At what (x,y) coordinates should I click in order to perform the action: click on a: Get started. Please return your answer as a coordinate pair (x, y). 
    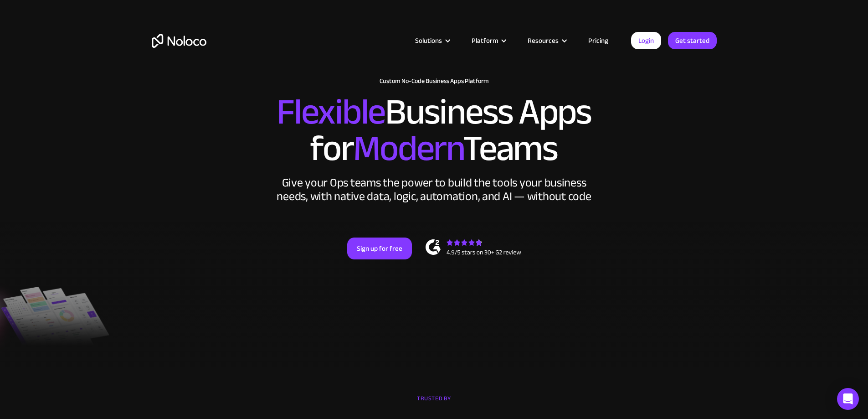
    Looking at the image, I should click on (692, 41).